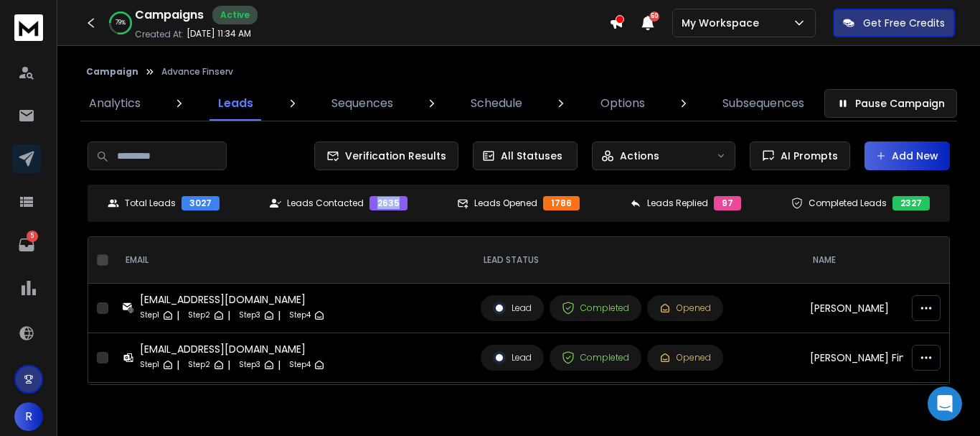  I want to click on p: 5, so click(32, 236).